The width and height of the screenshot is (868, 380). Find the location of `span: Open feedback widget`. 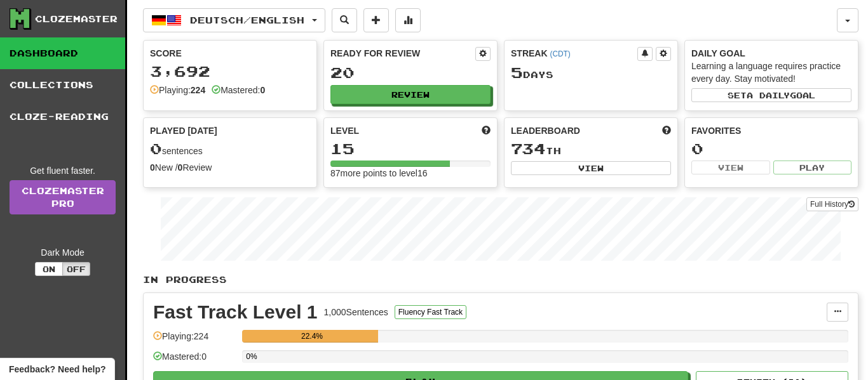

span: Open feedback widget is located at coordinates (57, 369).